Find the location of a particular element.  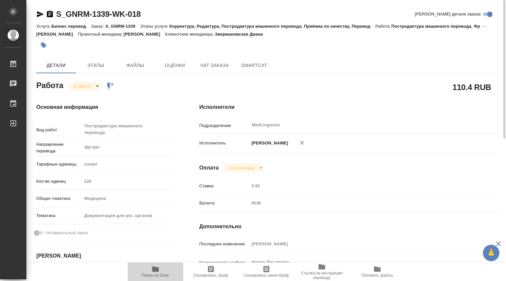

textarea: франц без опоры is located at coordinates (362, 263).